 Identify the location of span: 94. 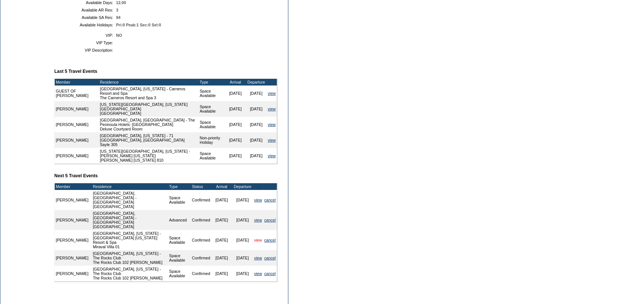
(118, 18).